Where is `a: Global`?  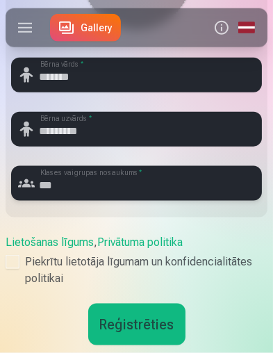
a: Global is located at coordinates (247, 28).